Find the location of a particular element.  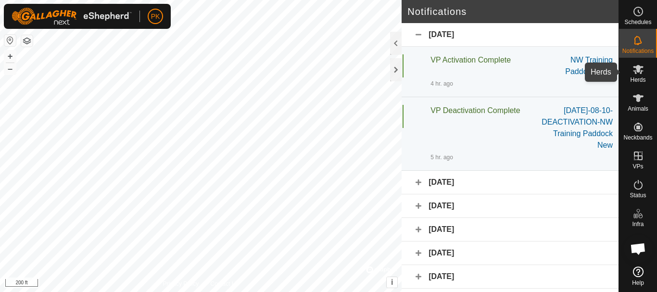

span: VP Deactivation Complete is located at coordinates (475, 110).